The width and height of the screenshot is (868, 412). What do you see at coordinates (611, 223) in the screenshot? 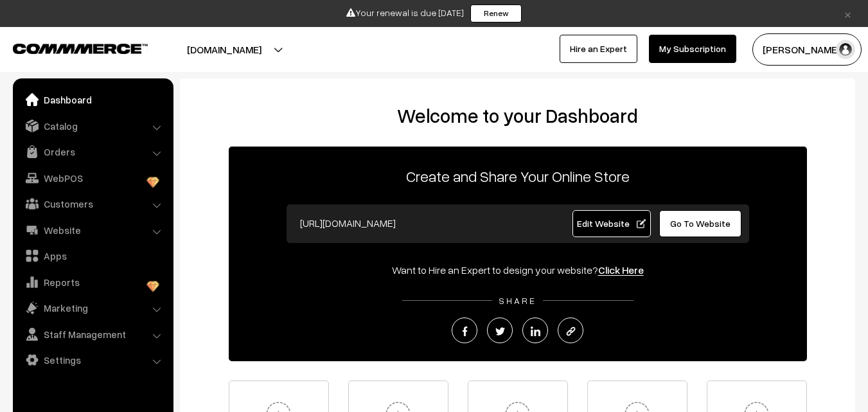
I see `span: Edit Website` at bounding box center [611, 223].